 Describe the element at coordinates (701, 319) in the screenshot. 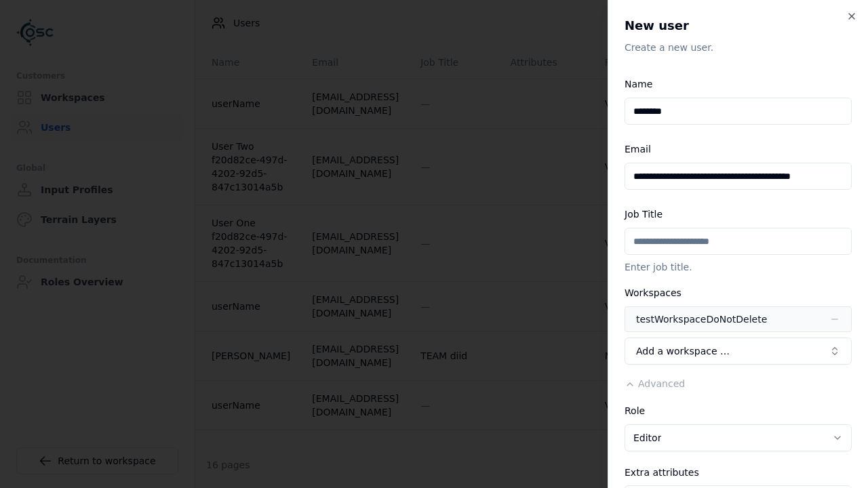

I see `div: testWorkspaceDoNotDelete` at that location.